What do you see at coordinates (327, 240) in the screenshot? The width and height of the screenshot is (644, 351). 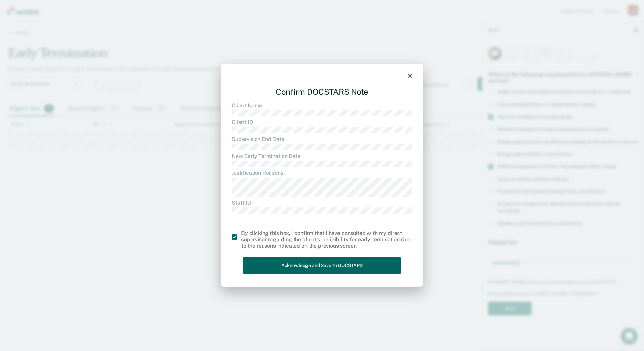 I see `div: By clicking this box, I confirm that I have consulted with my direct supervisor regarding the cli...` at bounding box center [327, 240].